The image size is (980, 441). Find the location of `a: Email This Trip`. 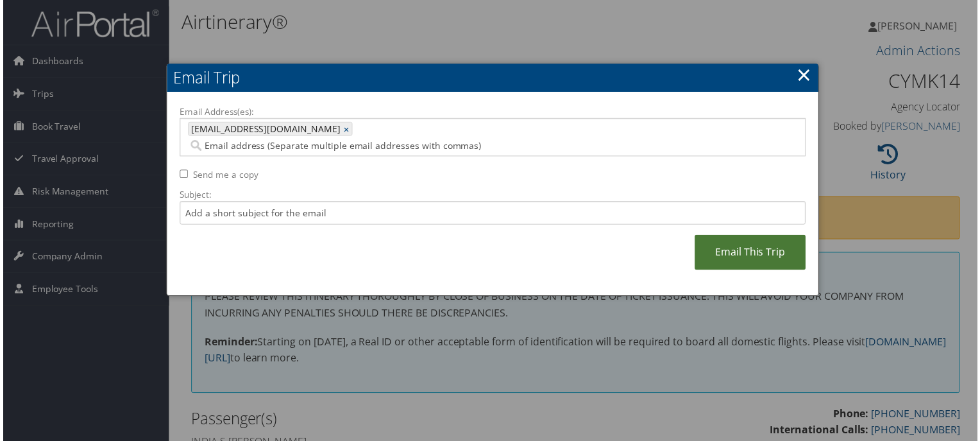

a: Email This Trip is located at coordinates (751, 254).